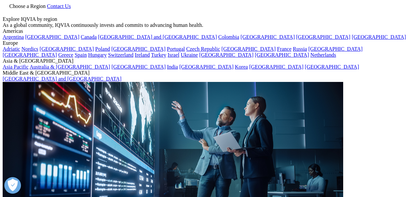 The height and width of the screenshot is (197, 418). What do you see at coordinates (203, 49) in the screenshot?
I see `a: Czech Republic` at bounding box center [203, 49].